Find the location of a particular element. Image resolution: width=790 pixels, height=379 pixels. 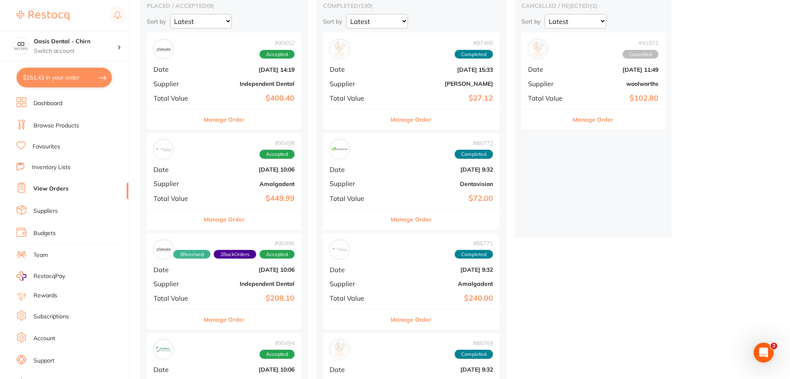

h4: Oasis Dental - Chirn is located at coordinates (76, 42).